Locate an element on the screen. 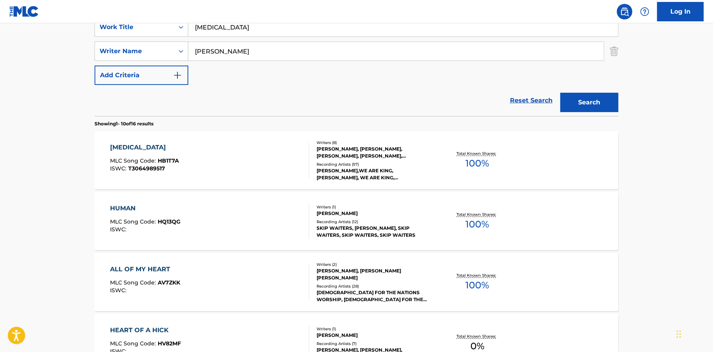  div: Recording Artists ( 28 ) is located at coordinates (375, 286).